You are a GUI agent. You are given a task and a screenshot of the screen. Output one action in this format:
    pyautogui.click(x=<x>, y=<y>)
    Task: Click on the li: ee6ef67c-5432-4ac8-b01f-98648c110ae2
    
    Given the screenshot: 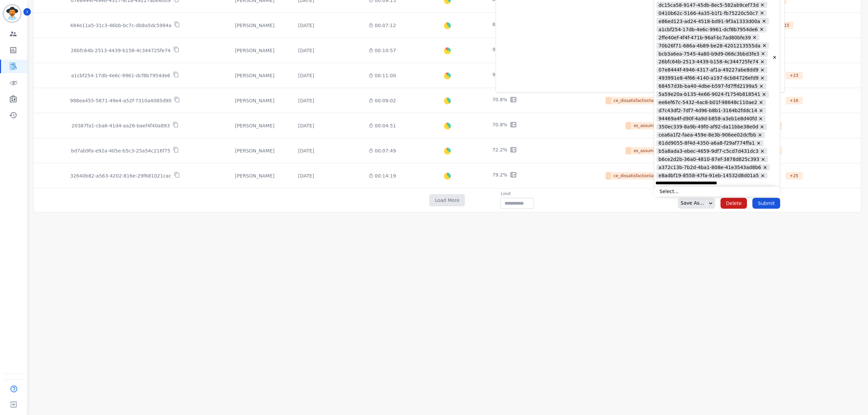 What is the action you would take?
    pyautogui.click(x=711, y=102)
    